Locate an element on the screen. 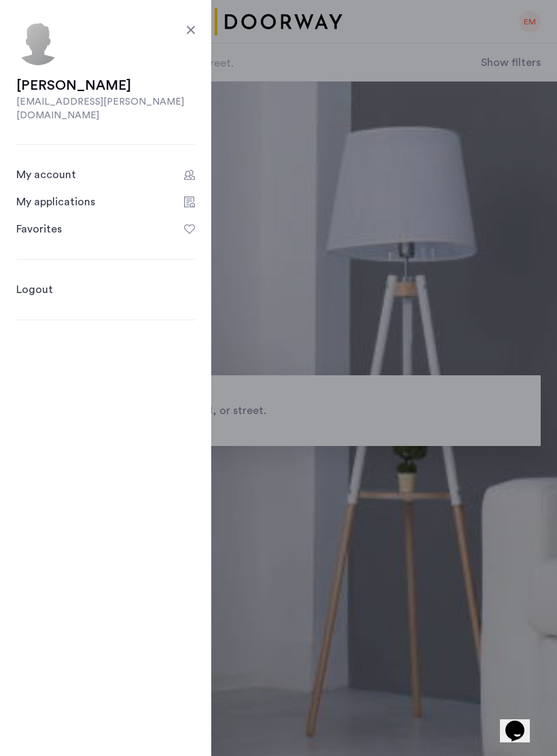 The height and width of the screenshot is (756, 557). img: user is located at coordinates (38, 44).